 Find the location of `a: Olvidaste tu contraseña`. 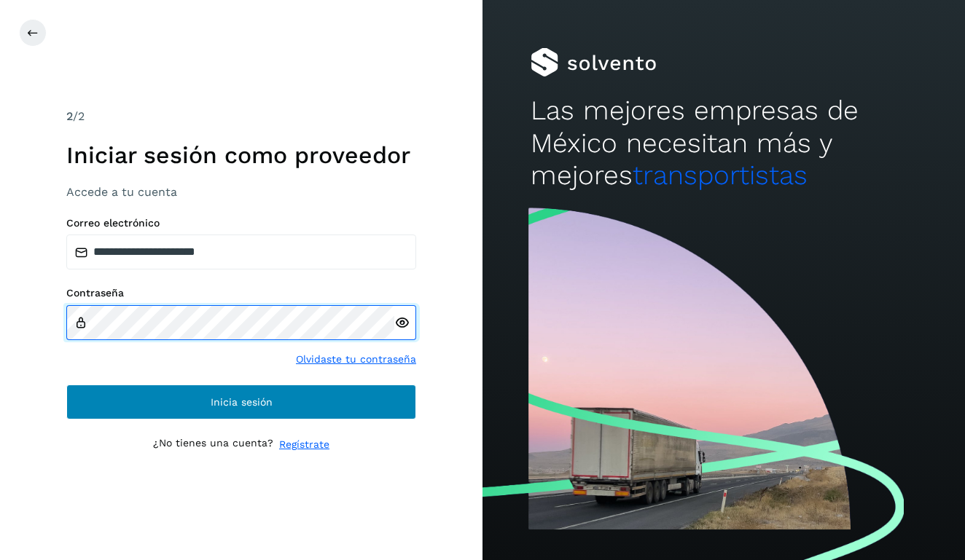

a: Olvidaste tu contraseña is located at coordinates (356, 359).